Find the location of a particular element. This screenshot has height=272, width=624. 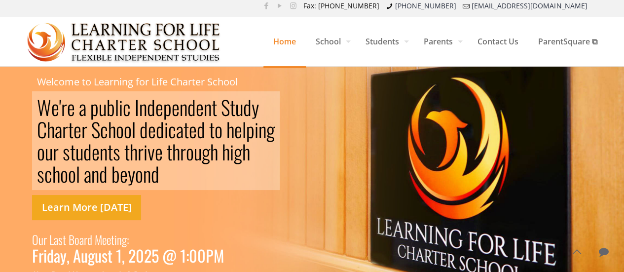

div: A is located at coordinates (77, 255).